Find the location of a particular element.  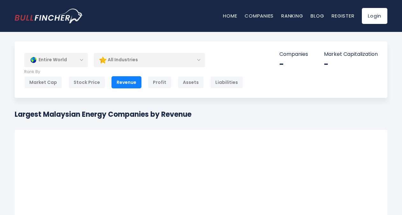

div: All Industries is located at coordinates (149, 60).